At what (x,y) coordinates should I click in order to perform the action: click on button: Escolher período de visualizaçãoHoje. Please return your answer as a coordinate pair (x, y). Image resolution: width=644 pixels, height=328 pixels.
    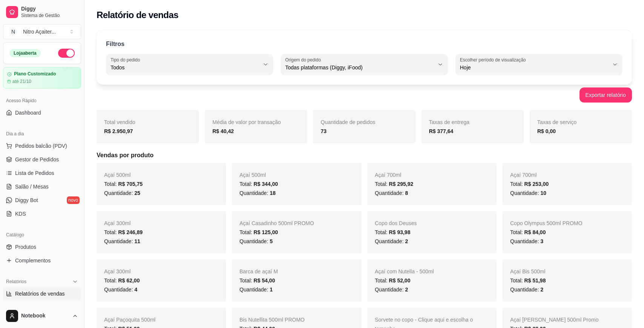
    Looking at the image, I should click on (539, 64).